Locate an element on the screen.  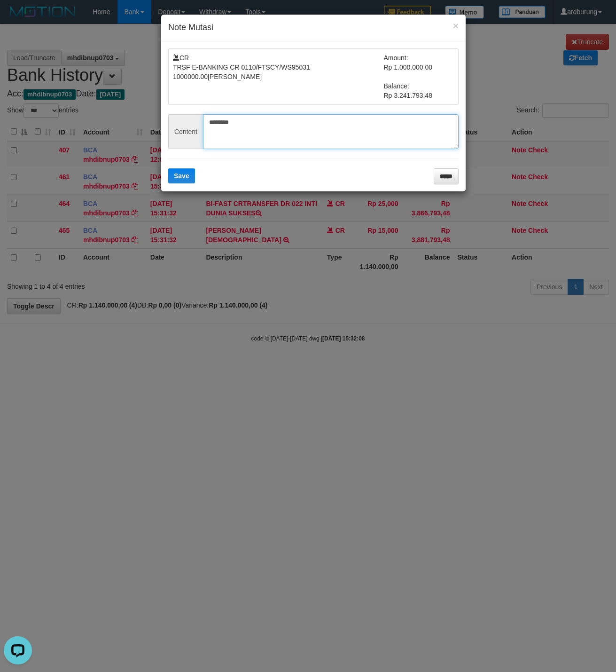
button: Save is located at coordinates (181, 175).